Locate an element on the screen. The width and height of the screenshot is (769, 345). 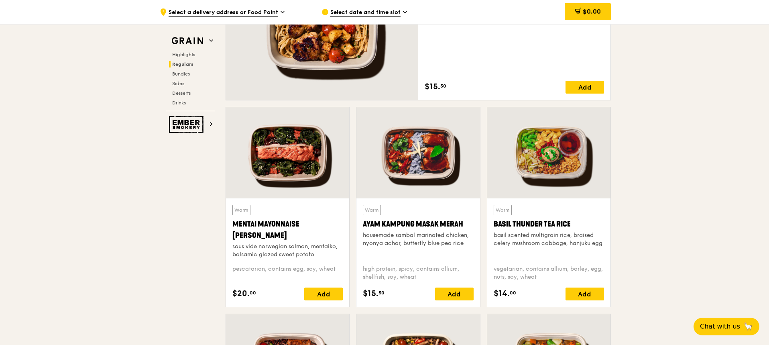
div: high protein, spicy, contains allium, shellfish, soy, wheat is located at coordinates (418, 273).